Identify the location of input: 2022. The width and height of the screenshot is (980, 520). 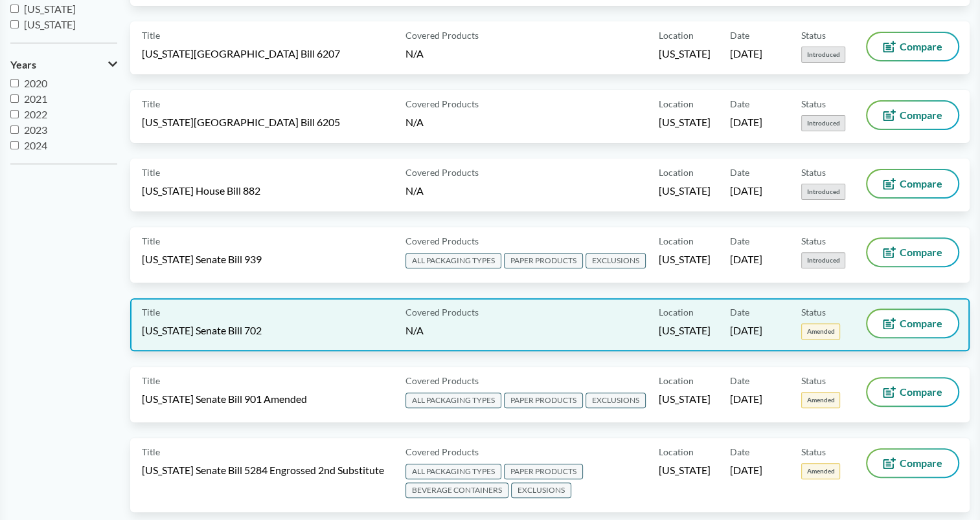
(14, 114).